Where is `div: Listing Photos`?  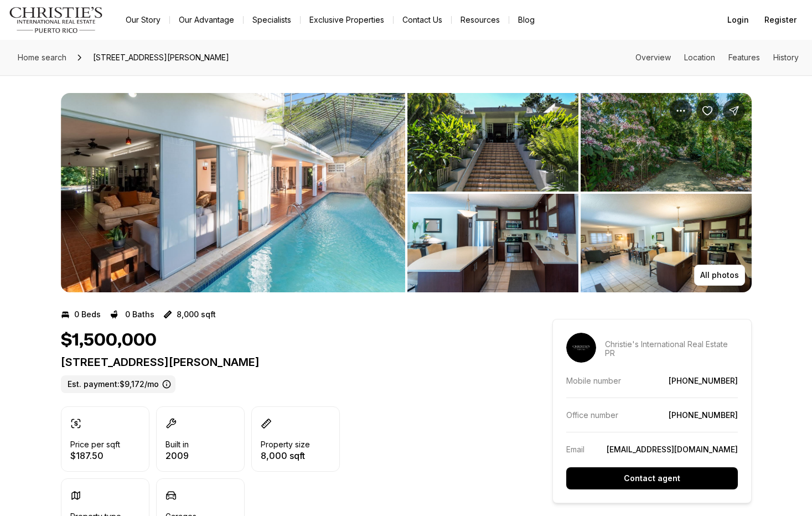 div: Listing Photos is located at coordinates (406, 193).